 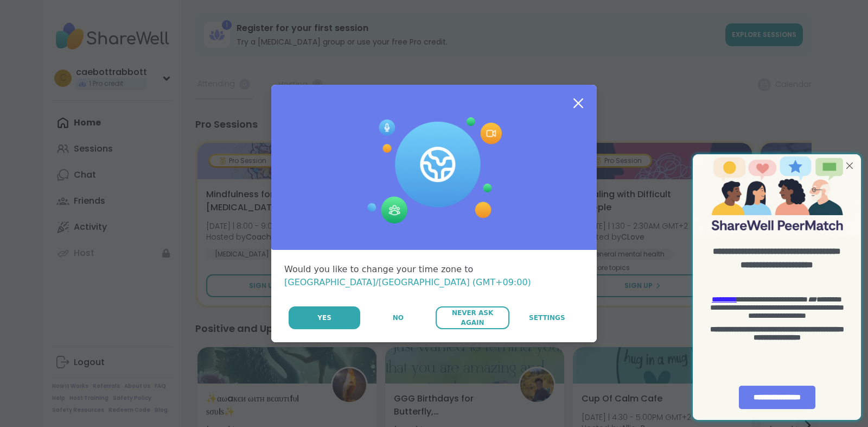 What do you see at coordinates (547, 318) in the screenshot?
I see `a: Settings` at bounding box center [547, 318].